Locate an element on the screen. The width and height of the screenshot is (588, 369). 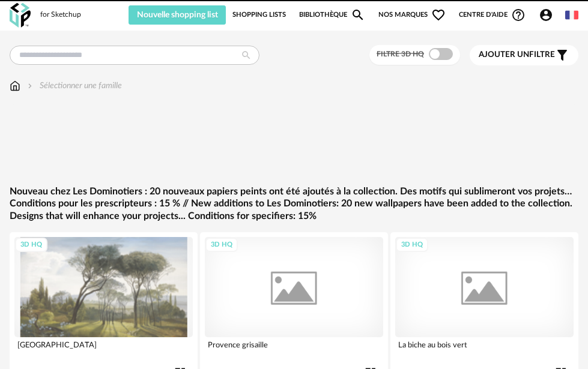
span: Nos marques is located at coordinates (412, 15).